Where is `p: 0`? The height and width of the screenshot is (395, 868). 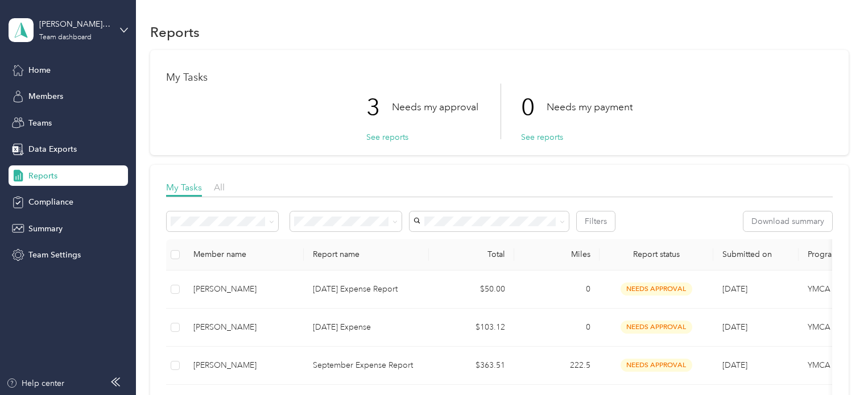 p: 0 is located at coordinates (533, 107).